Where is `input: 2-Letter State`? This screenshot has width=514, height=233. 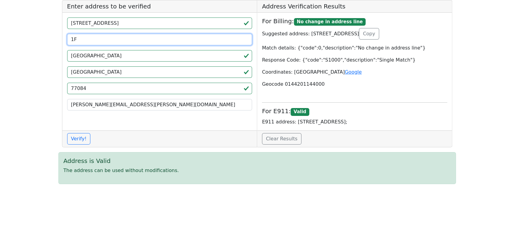
input: 2-Letter State is located at coordinates (160, 72).